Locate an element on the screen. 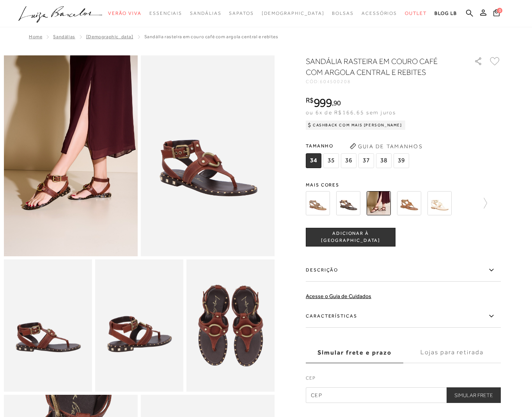 The width and height of the screenshot is (532, 417). label: Descrição is located at coordinates (403, 270).